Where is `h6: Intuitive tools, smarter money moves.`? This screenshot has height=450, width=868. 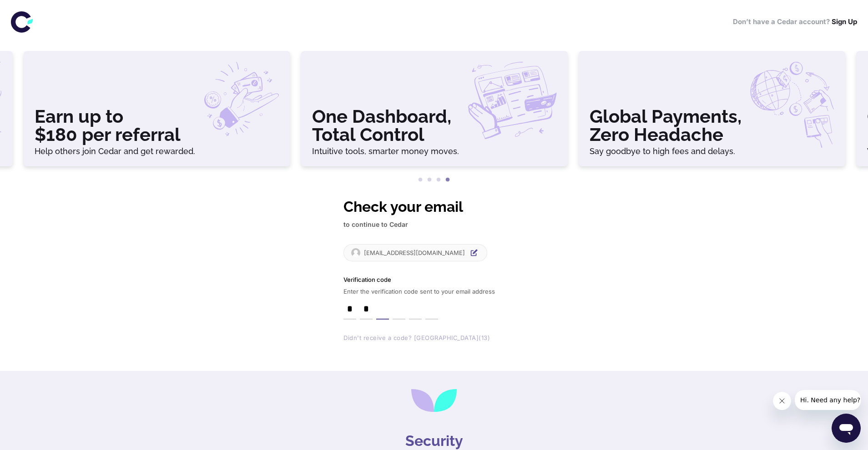
h6: Intuitive tools, smarter money moves. is located at coordinates (435, 151).